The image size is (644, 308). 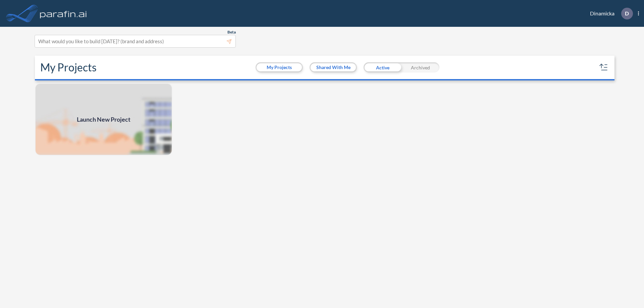 What do you see at coordinates (63, 13) in the screenshot?
I see `img: logo` at bounding box center [63, 13].